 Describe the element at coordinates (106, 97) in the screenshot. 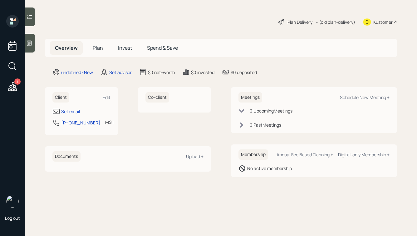

I see `div: Edit` at that location.